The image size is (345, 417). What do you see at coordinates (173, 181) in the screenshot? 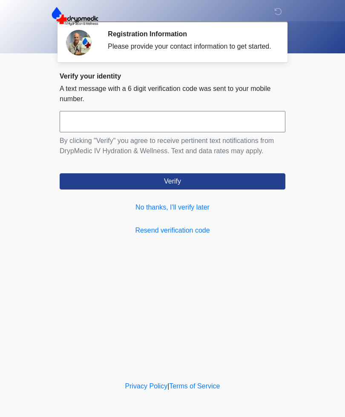
I see `button: Verify` at bounding box center [173, 181].